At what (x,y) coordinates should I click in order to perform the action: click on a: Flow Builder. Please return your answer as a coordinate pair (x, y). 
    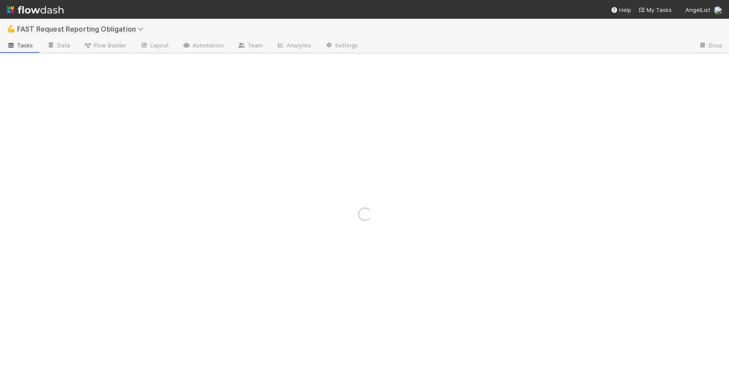
    Looking at the image, I should click on (105, 46).